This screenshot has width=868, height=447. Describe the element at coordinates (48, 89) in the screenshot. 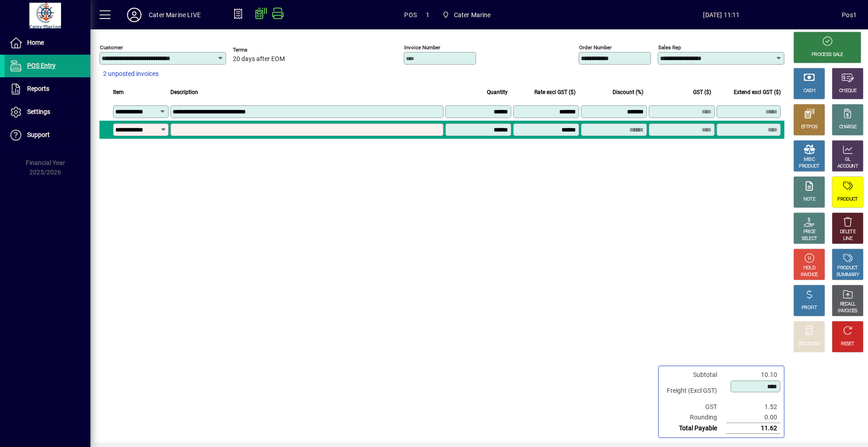

I see `a: Reports` at that location.